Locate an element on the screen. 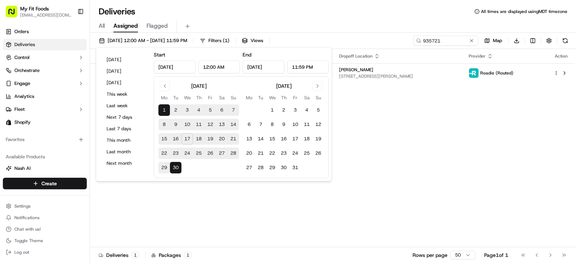 This screenshot has height=263, width=576. span: Filters is located at coordinates (219, 41).